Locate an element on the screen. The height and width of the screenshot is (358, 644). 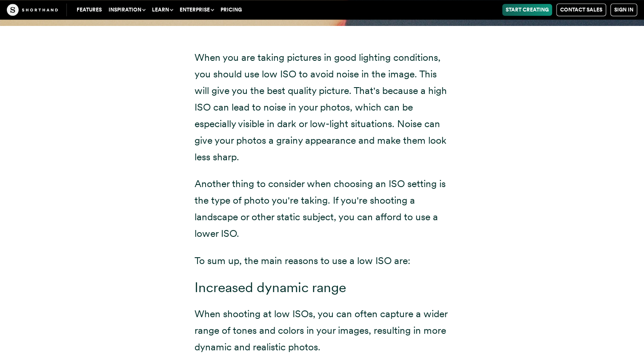
button: Inspiration is located at coordinates (127, 10).